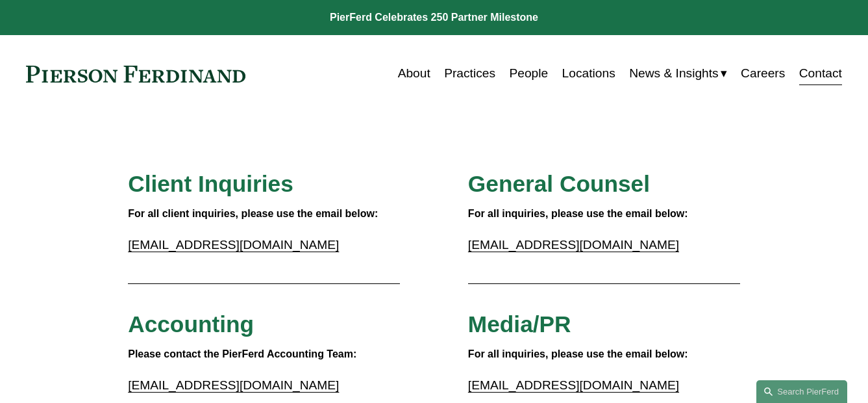  What do you see at coordinates (589, 74) in the screenshot?
I see `a: Locations` at bounding box center [589, 74].